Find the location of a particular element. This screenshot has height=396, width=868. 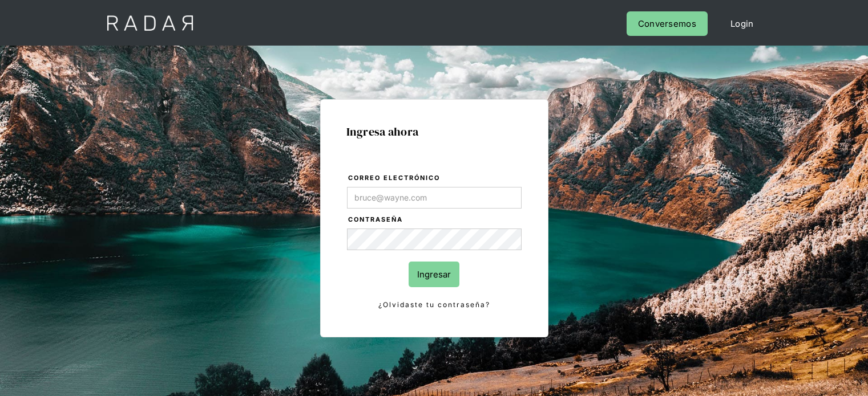

input: Ingresar is located at coordinates (434, 274).